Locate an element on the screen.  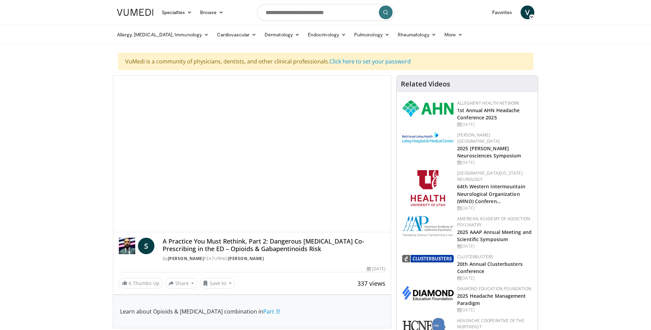
video-js: Video Player is located at coordinates (252, 154).